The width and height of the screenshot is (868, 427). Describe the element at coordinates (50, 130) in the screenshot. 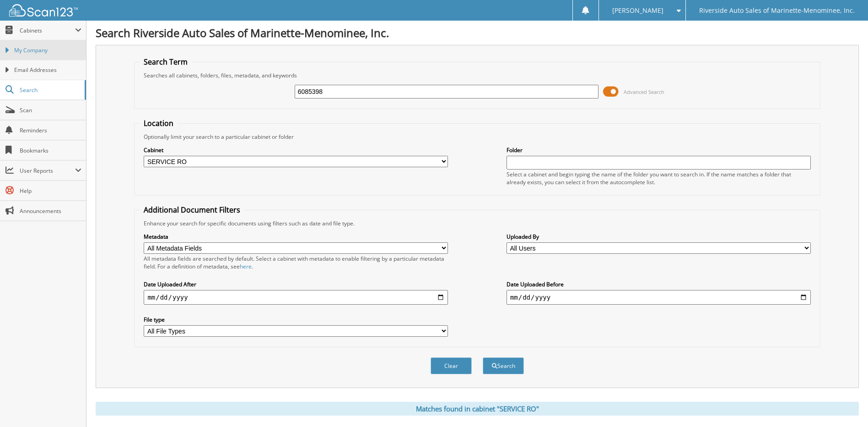

I see `span: Reminders` at that location.